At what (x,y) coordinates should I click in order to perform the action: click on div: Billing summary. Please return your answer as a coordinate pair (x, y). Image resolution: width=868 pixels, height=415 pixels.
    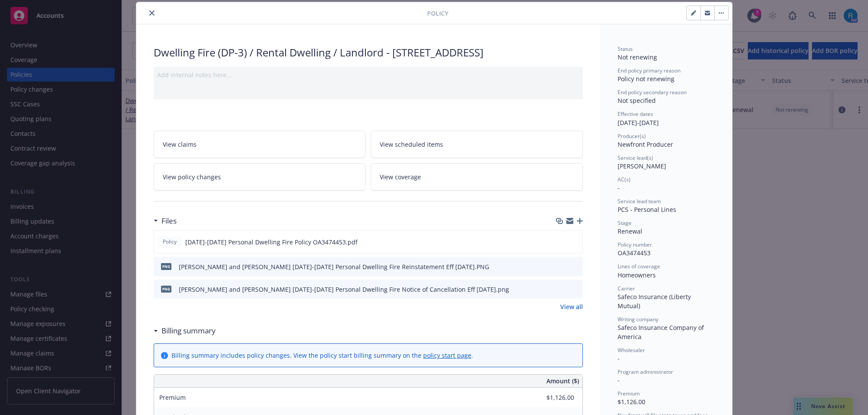
    Looking at the image, I should click on (185, 331).